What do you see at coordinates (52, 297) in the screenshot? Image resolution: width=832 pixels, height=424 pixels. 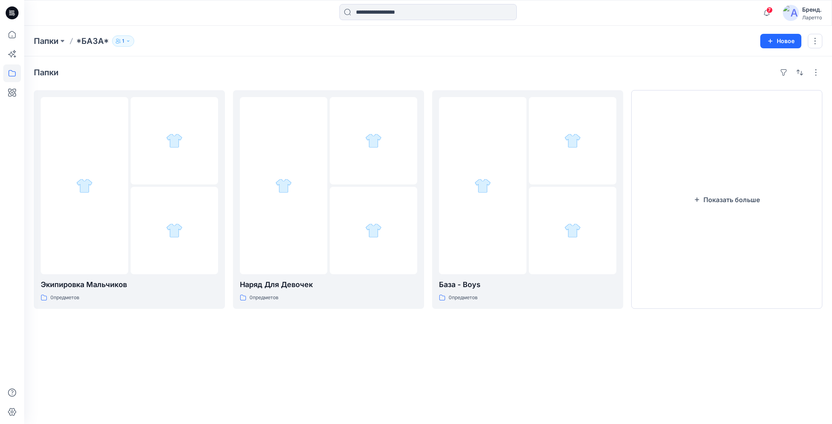 I see `ya-tr-span: 0` at bounding box center [52, 297].